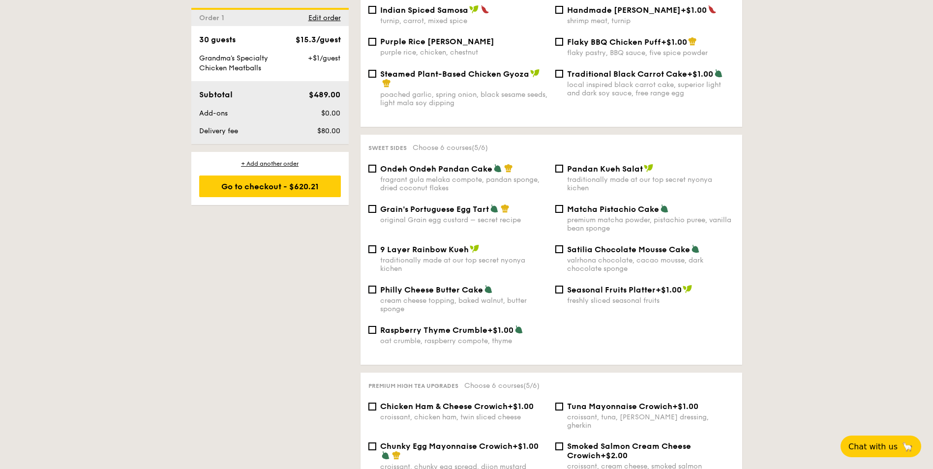 Image resolution: width=933 pixels, height=469 pixels. What do you see at coordinates (434, 330) in the screenshot?
I see `span: Raspberry Thyme Crumble` at bounding box center [434, 330].